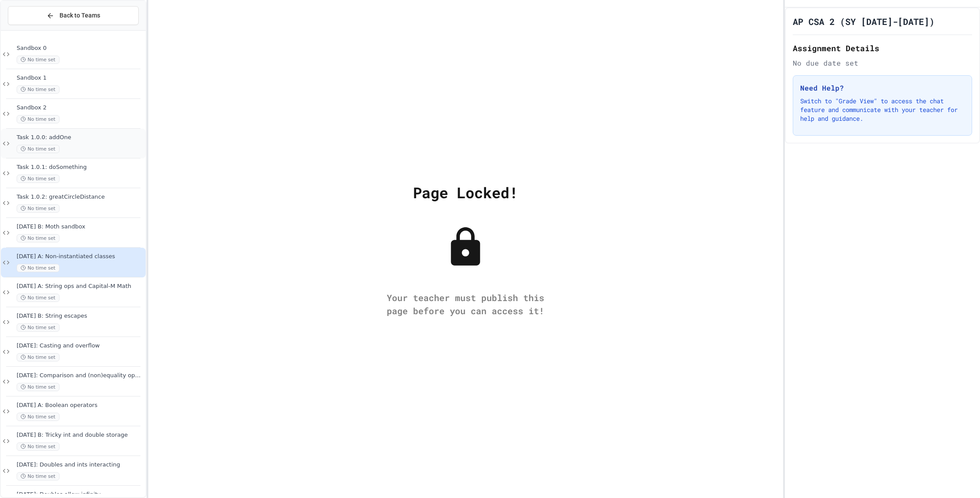  What do you see at coordinates (465, 304) in the screenshot?
I see `div: Your teacher must publish this page before you can access it!` at bounding box center [465, 304].